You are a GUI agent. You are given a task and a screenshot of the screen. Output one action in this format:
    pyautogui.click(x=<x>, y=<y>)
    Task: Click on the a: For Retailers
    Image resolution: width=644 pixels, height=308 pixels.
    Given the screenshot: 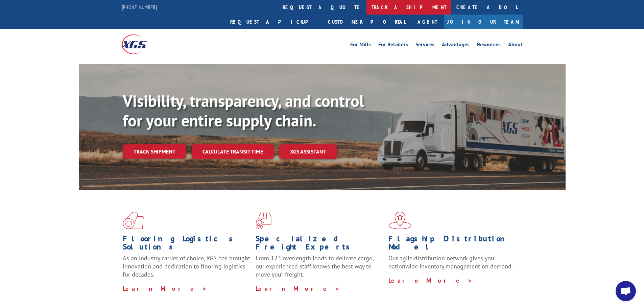 What is the action you would take?
    pyautogui.click(x=393, y=45)
    